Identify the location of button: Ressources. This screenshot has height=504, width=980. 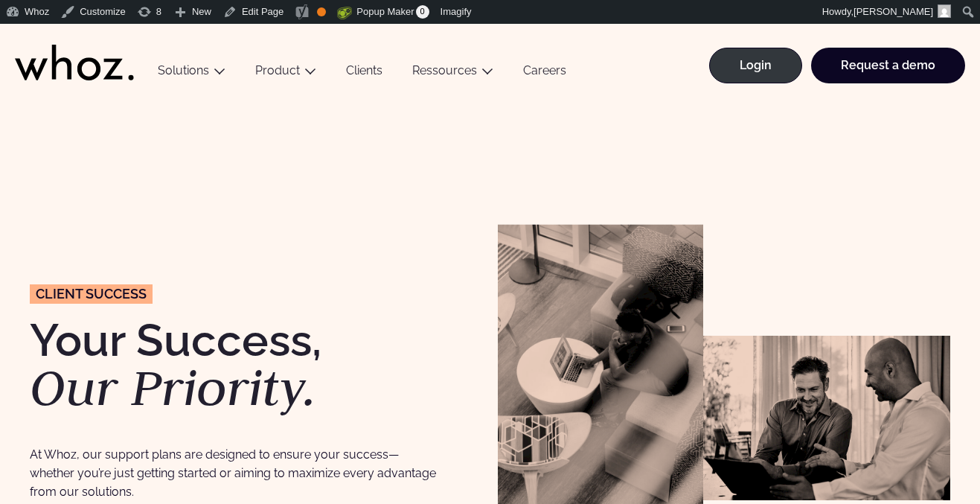
(453, 73).